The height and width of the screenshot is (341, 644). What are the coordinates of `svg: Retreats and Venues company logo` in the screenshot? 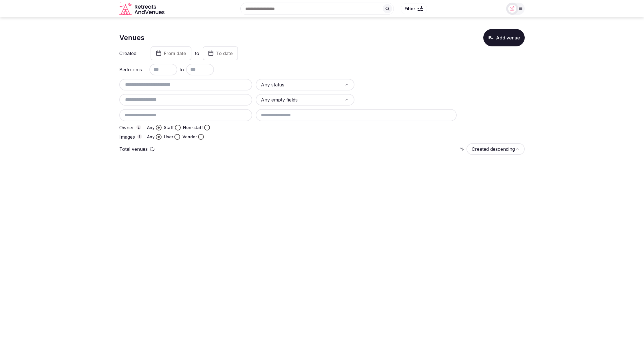 It's located at (143, 9).